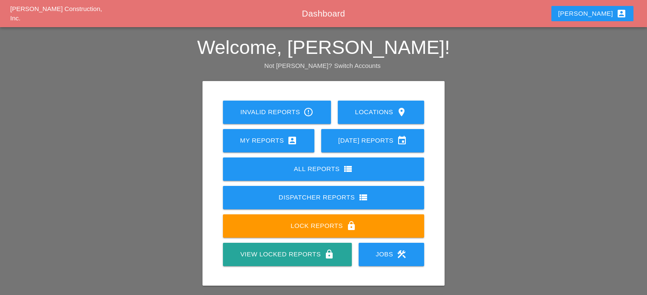  I want to click on a: Switch Accounts, so click(357, 65).